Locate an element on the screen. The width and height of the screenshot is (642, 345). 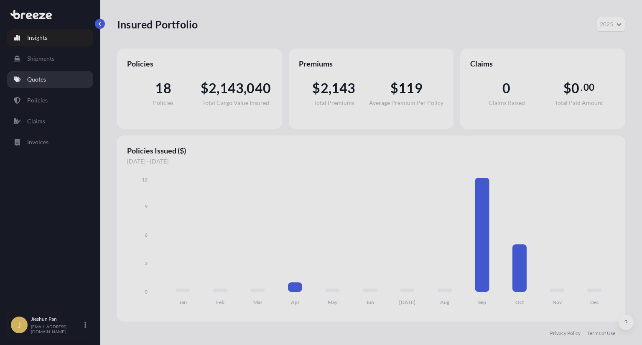
span: Premiums is located at coordinates (371, 64).